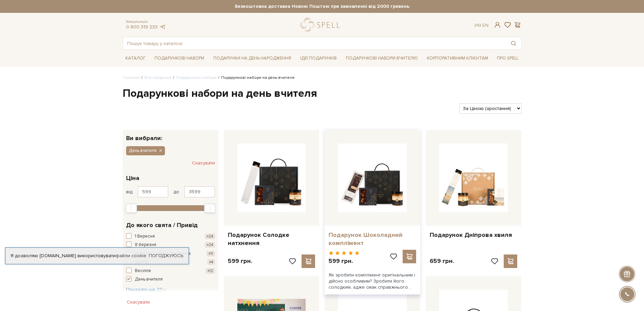 This screenshot has height=311, width=644. What do you see at coordinates (322, 94) in the screenshot?
I see `h1: Подарункові набори на день вчителя` at bounding box center [322, 94].